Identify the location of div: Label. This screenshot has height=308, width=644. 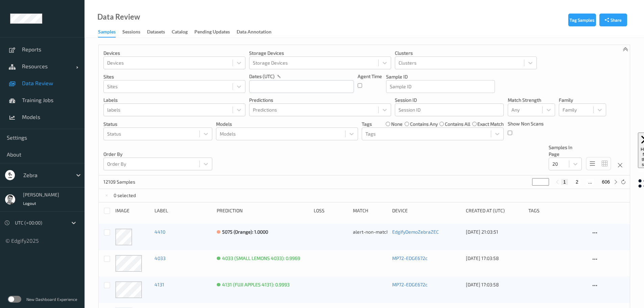
(183, 211).